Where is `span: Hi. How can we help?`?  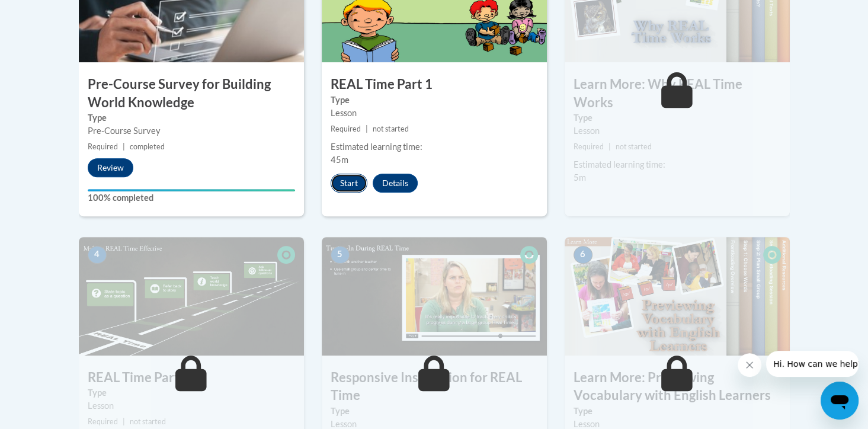
span: Hi. How can we help? is located at coordinates (52, 13).